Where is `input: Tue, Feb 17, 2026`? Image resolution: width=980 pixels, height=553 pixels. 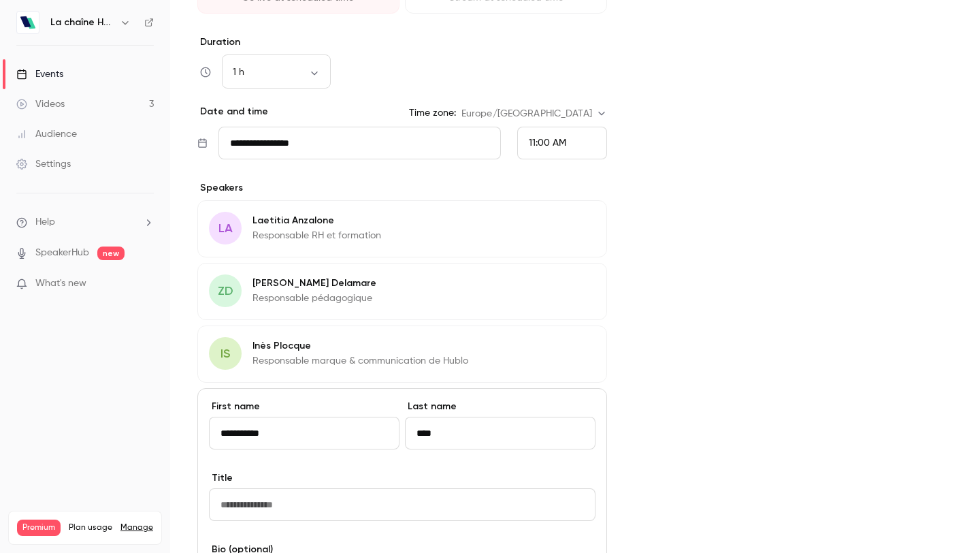
input: Tue, Feb 17, 2026 is located at coordinates (359, 143).